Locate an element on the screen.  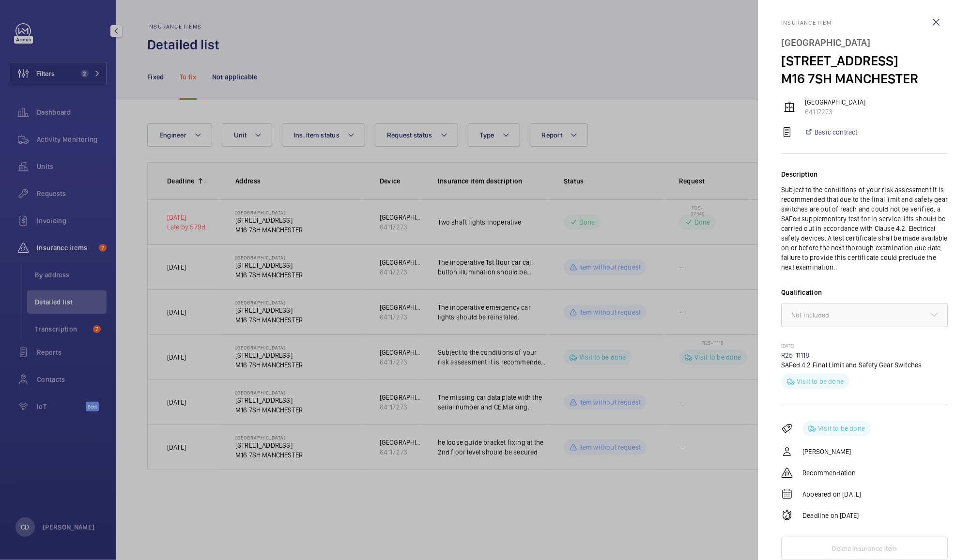
label: Qualification is located at coordinates (864, 292).